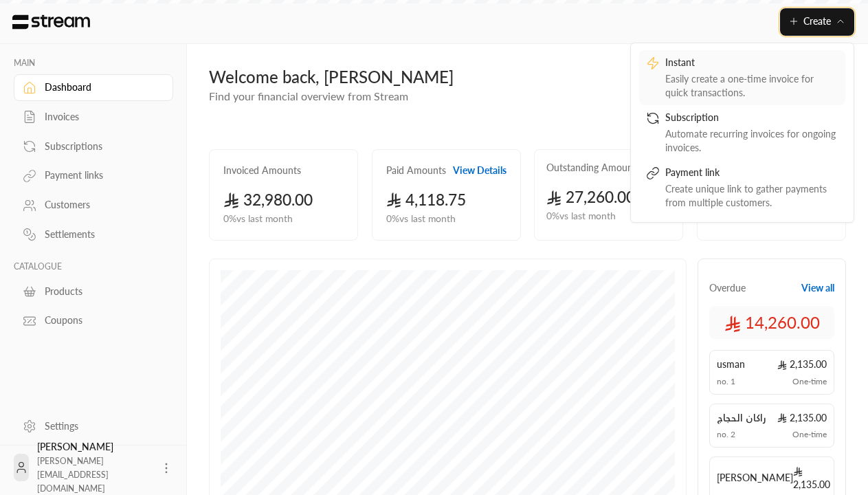  Describe the element at coordinates (818, 288) in the screenshot. I see `button: View all` at that location.